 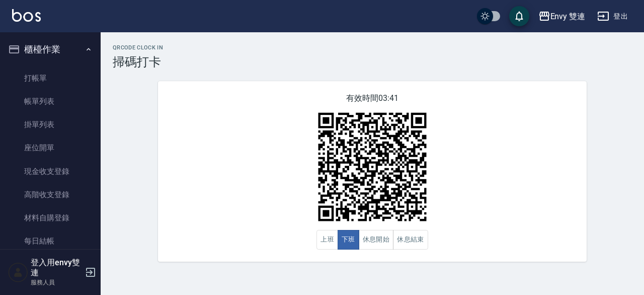 What do you see at coordinates (411, 239) in the screenshot?
I see `button: 休息結束` at bounding box center [411, 239].